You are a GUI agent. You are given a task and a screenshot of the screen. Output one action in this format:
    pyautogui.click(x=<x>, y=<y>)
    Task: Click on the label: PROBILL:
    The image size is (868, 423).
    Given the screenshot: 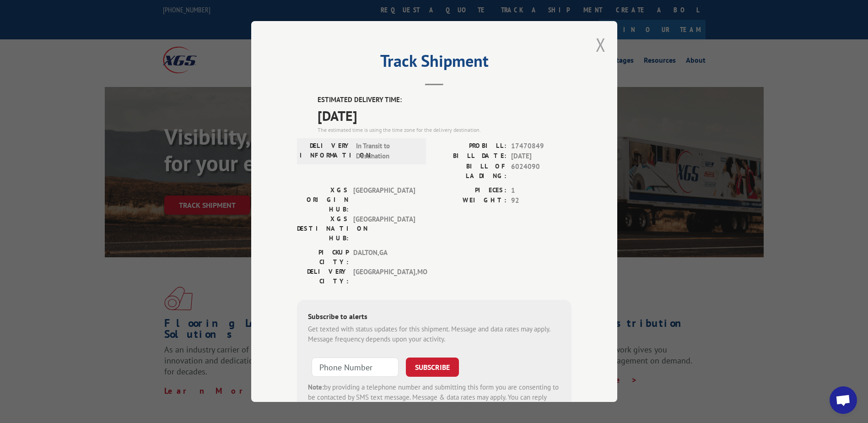 What is the action you would take?
    pyautogui.click(x=471, y=146)
    